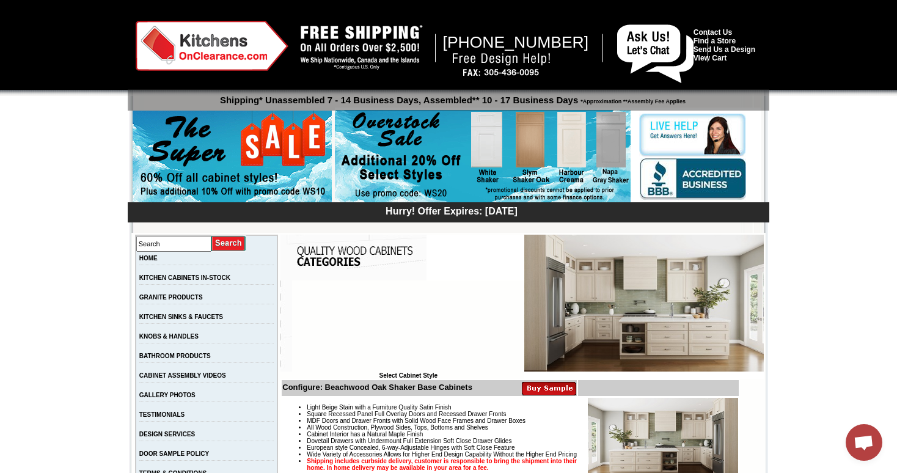 The image size is (897, 473). Describe the element at coordinates (162, 414) in the screenshot. I see `a: TESTIMONIALS` at that location.